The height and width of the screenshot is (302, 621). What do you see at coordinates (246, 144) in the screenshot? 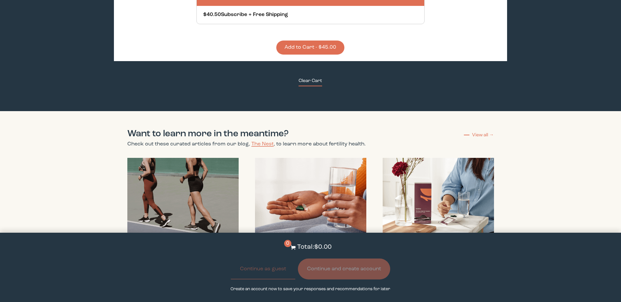
I see `p: Check out these curated articles from our blog, , to learn more about fertility health.` at bounding box center [246, 144].